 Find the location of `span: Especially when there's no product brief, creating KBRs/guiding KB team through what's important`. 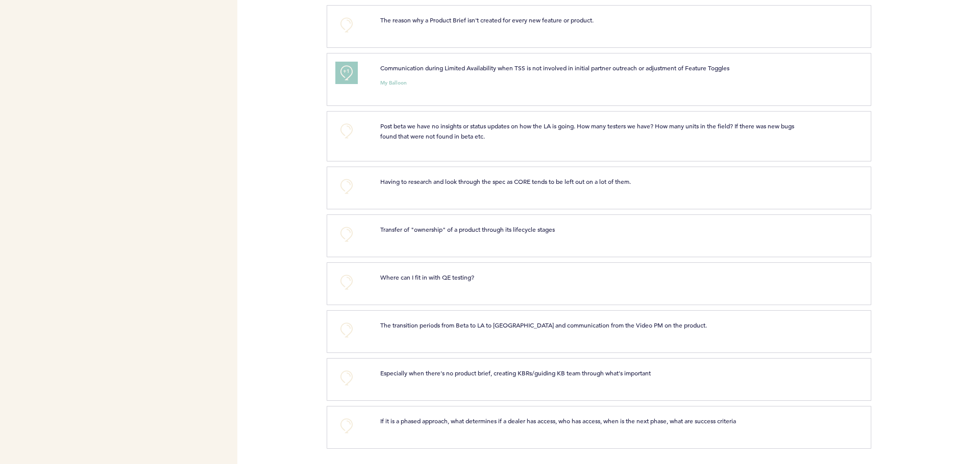

span: Especially when there's no product brief, creating KBRs/guiding KB team through what's important is located at coordinates (516, 373).